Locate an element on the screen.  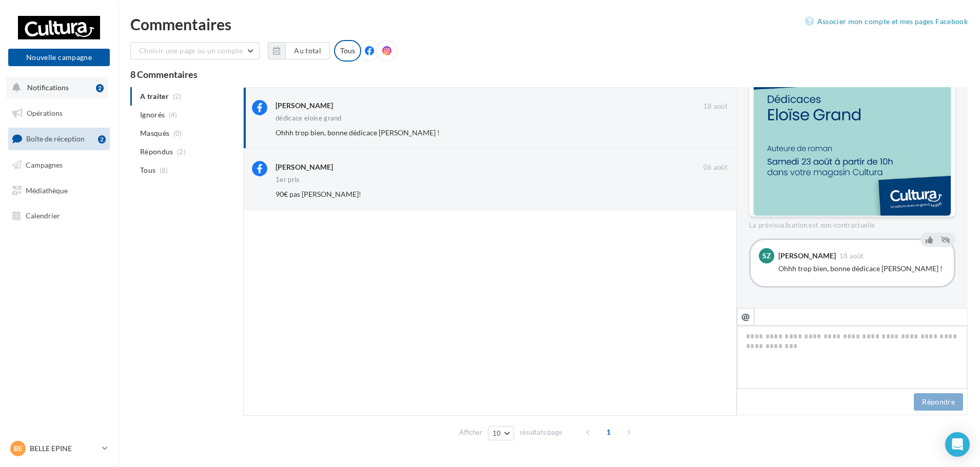
span: Boîte de réception is located at coordinates (55, 138).